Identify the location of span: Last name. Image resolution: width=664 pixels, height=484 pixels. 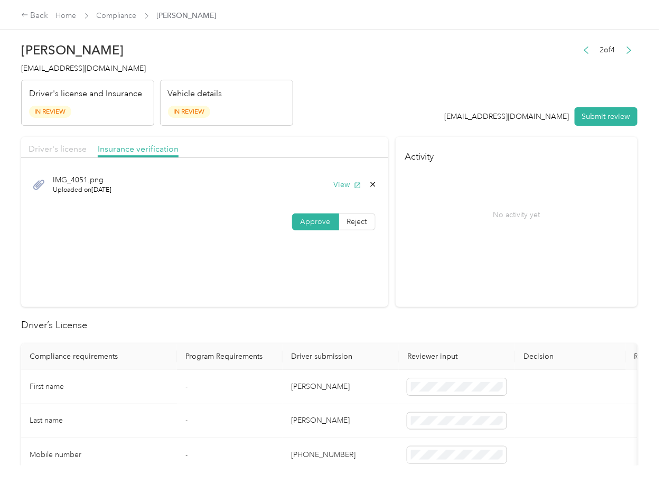
(46, 420).